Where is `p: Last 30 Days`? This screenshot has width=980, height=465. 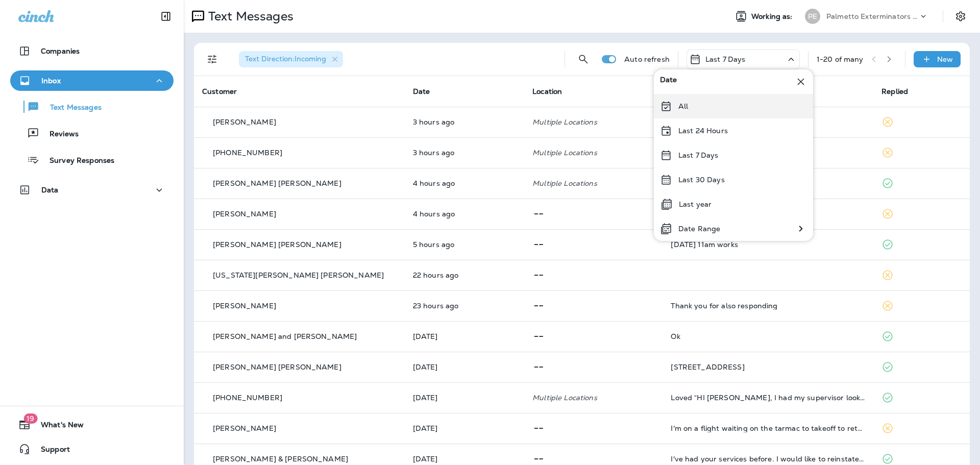 p: Last 30 Days is located at coordinates (701, 179).